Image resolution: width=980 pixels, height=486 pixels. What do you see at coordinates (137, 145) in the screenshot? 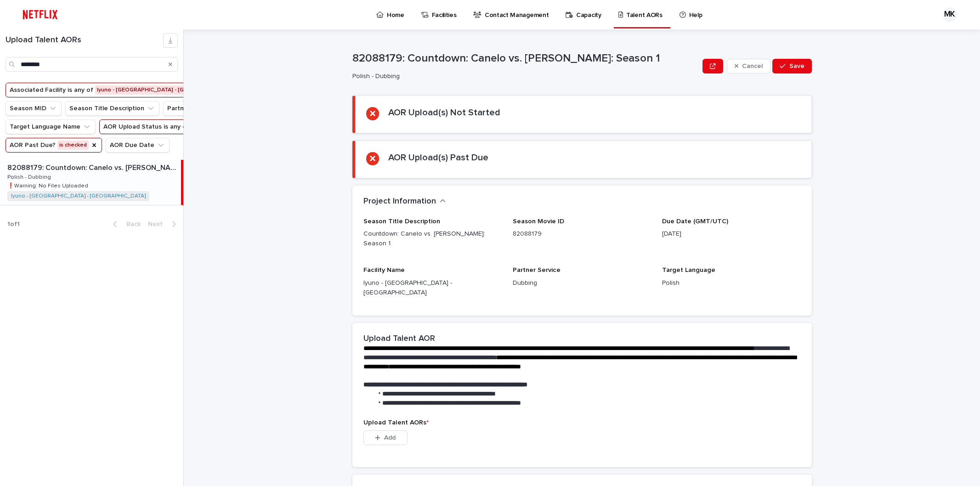
I see `button: AOR Due Date` at bounding box center [137, 145].